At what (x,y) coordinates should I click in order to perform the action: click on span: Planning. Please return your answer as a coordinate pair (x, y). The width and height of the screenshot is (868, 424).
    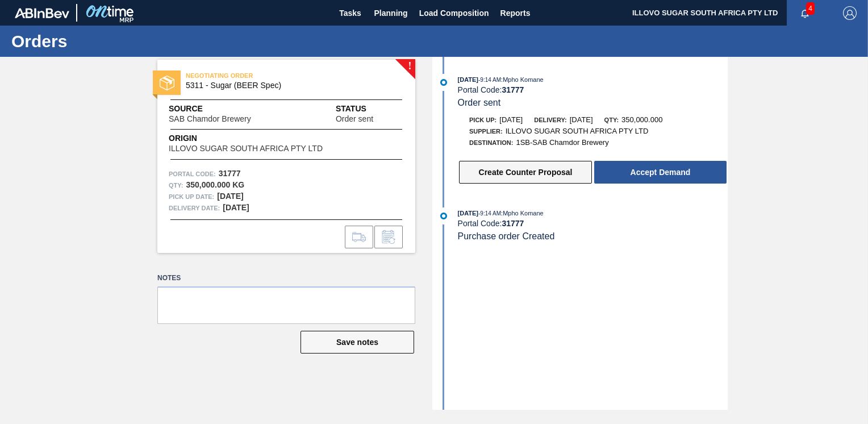
    Looking at the image, I should click on (391, 13).